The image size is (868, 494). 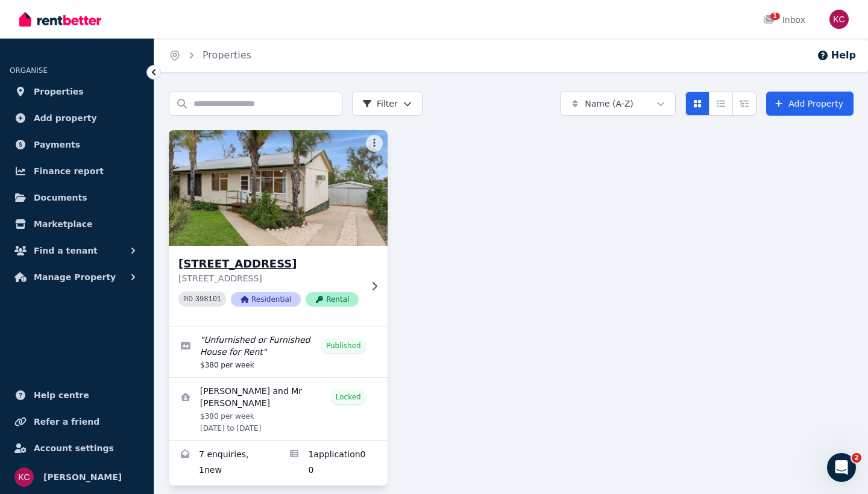 What do you see at coordinates (210, 55) in the screenshot?
I see `nav: Breadcrumb` at bounding box center [210, 55].